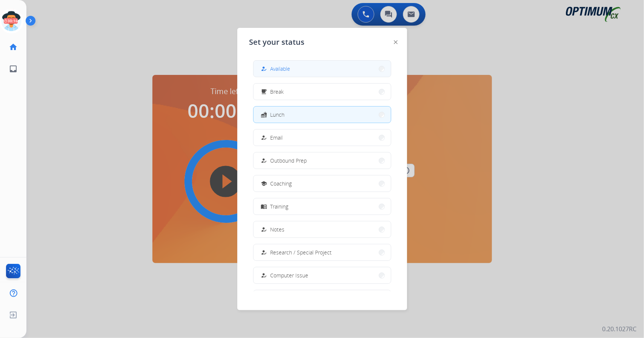 Image resolution: width=644 pixels, height=338 pixels. I want to click on span: Outbound Prep, so click(289, 160).